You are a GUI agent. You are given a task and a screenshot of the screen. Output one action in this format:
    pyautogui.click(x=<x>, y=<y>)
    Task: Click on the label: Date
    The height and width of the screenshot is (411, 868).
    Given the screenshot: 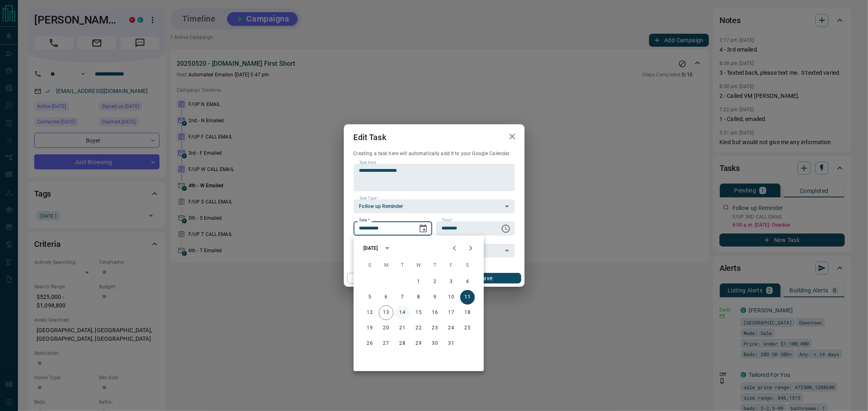 What is the action you would take?
    pyautogui.click(x=364, y=220)
    